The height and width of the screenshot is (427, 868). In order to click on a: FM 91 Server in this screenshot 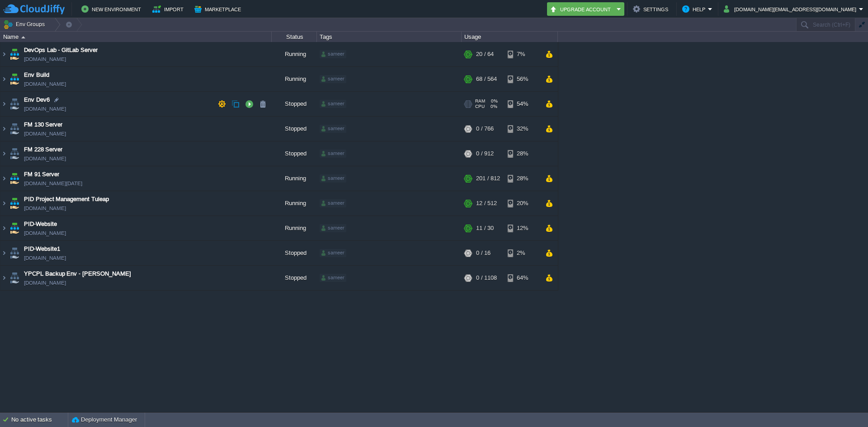, I will do `click(42, 174)`.